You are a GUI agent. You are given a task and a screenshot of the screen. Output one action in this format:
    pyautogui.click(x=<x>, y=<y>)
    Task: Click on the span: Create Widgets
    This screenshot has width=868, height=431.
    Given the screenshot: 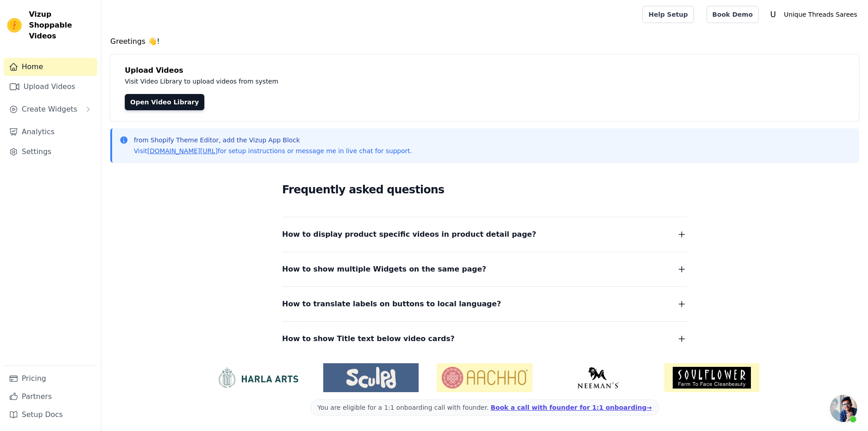 What is the action you would take?
    pyautogui.click(x=49, y=109)
    